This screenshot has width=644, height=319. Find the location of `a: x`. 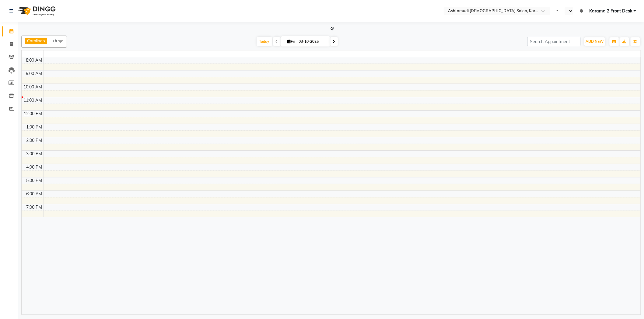

a: x is located at coordinates (44, 41).